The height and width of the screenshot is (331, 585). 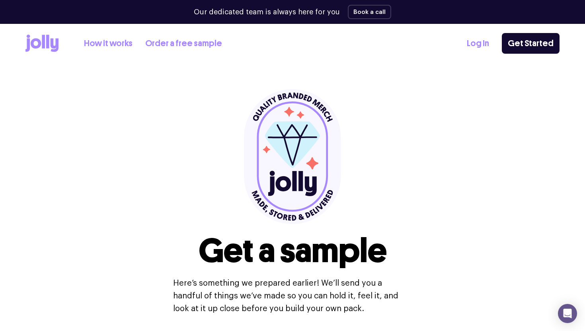 What do you see at coordinates (293, 296) in the screenshot?
I see `p: Here’s something we prepared earlier! We’ll send you a handful of things we’ve made so you can ho...` at bounding box center [293, 296].